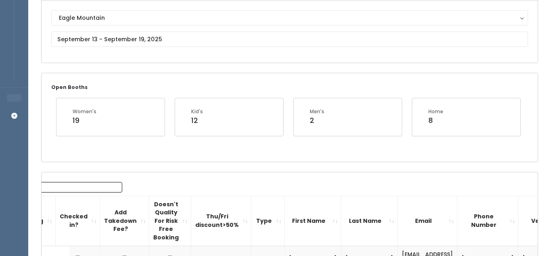 The width and height of the screenshot is (551, 256). What do you see at coordinates (313, 220) in the screenshot?
I see `th: First Name: activate to sort column ascending` at bounding box center [313, 220].